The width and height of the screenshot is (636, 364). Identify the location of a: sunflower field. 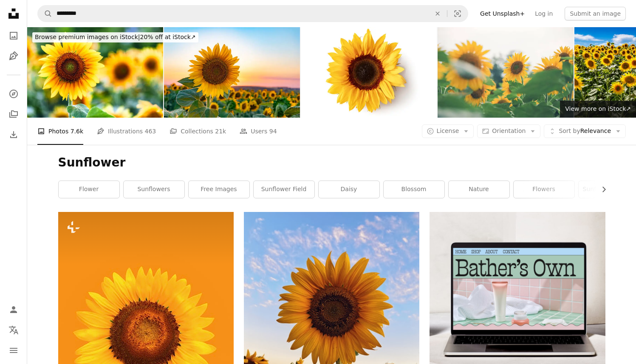
(283, 189).